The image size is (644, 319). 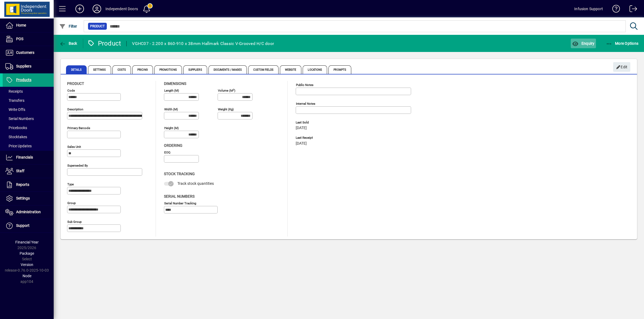 What do you see at coordinates (25, 53) in the screenshot?
I see `span: Customers` at bounding box center [25, 53].